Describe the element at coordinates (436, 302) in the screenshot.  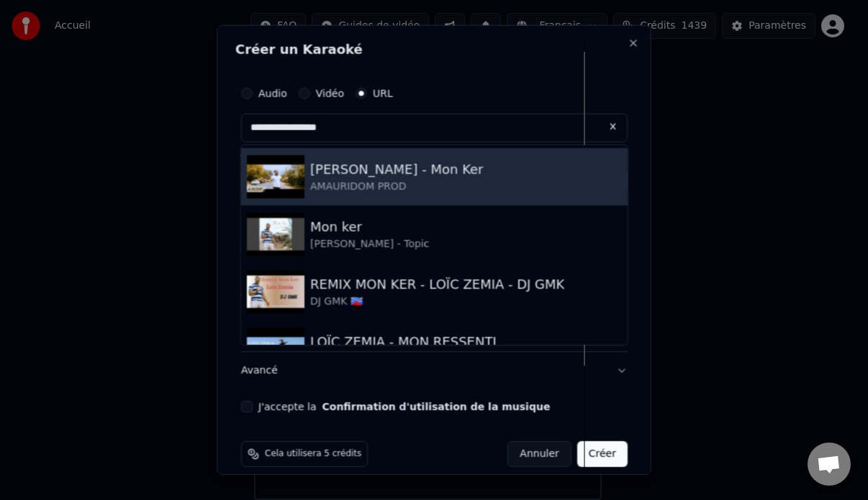
I see `div: DJ GMK 🇷🇪` at that location.